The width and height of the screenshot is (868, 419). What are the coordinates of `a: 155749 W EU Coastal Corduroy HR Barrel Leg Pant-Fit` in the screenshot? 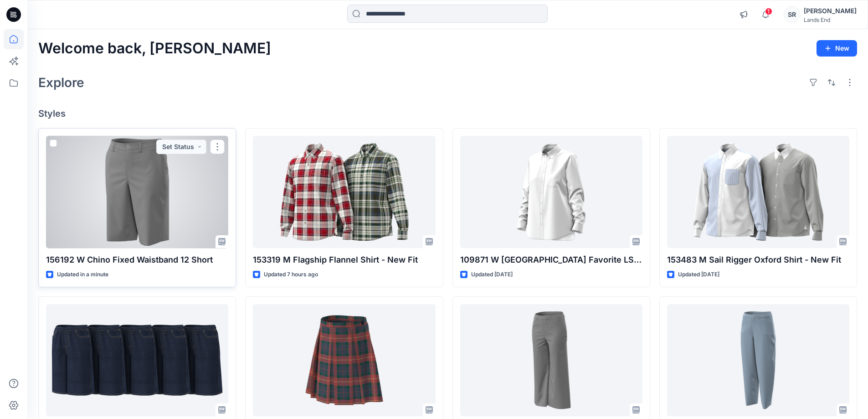 It's located at (758, 360).